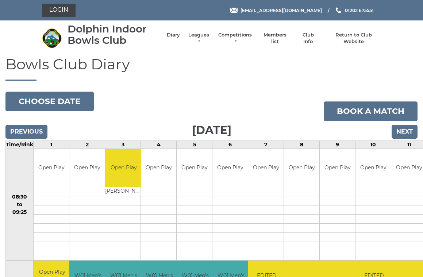 The width and height of the screenshot is (423, 277). What do you see at coordinates (20, 145) in the screenshot?
I see `td: Time/Rink` at bounding box center [20, 145].